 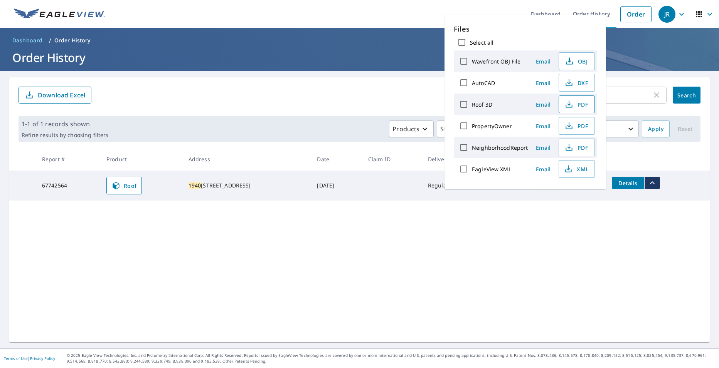 What do you see at coordinates (195, 185) in the screenshot?
I see `mark: 1940` at bounding box center [195, 185].